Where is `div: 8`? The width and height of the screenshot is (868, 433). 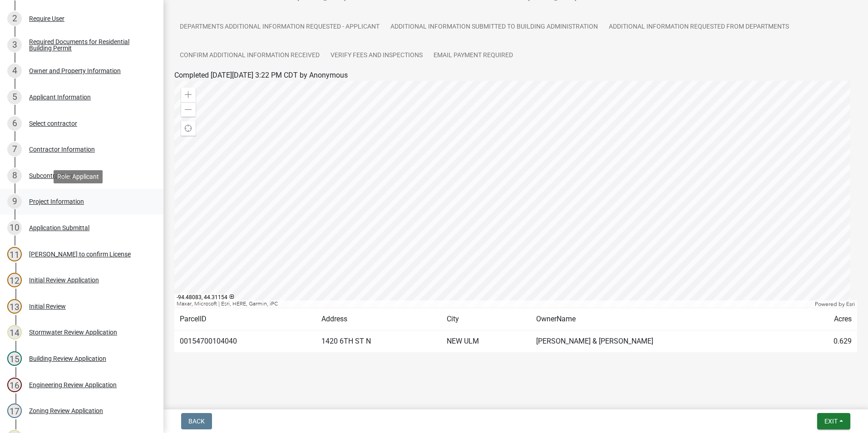
div: 8 is located at coordinates (14, 176).